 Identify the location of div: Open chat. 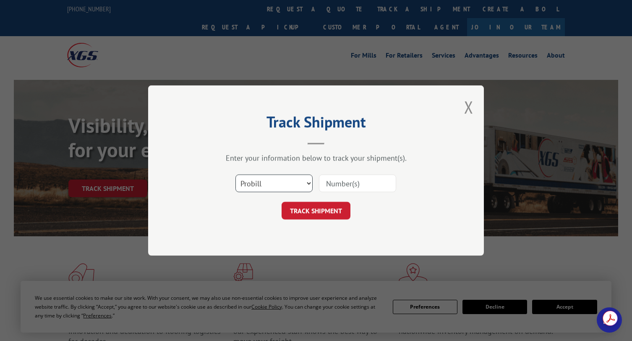
(610, 320).